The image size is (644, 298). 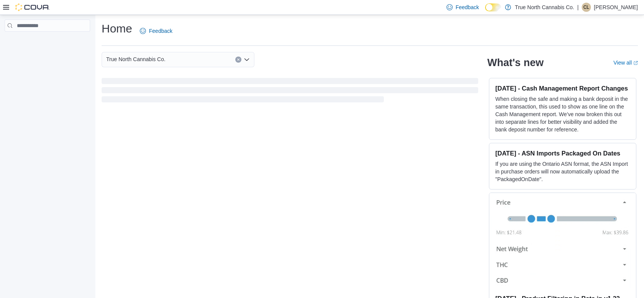 What do you see at coordinates (587, 8) in the screenshot?
I see `div: Charity Larocque` at bounding box center [587, 8].